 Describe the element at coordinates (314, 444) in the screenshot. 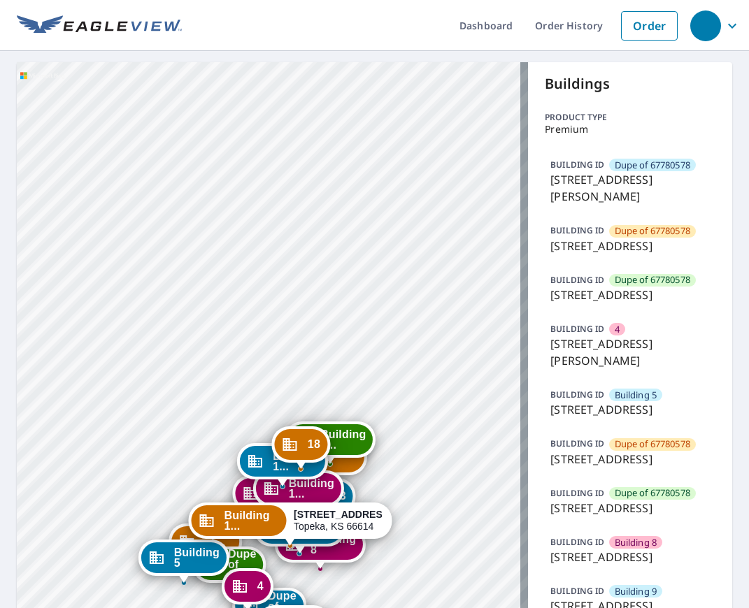

I see `span: 18` at that location.